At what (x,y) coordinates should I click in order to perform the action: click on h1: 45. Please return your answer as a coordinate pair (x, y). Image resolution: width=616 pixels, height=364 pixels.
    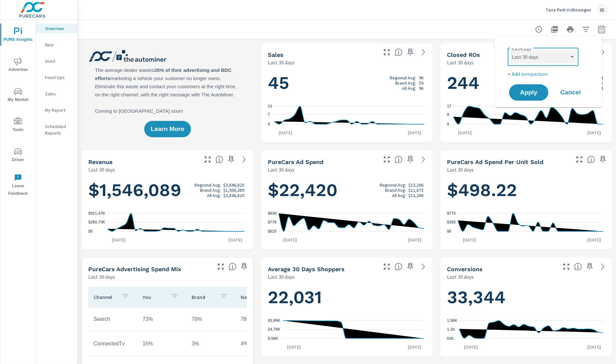
    Looking at the image, I should click on (347, 83).